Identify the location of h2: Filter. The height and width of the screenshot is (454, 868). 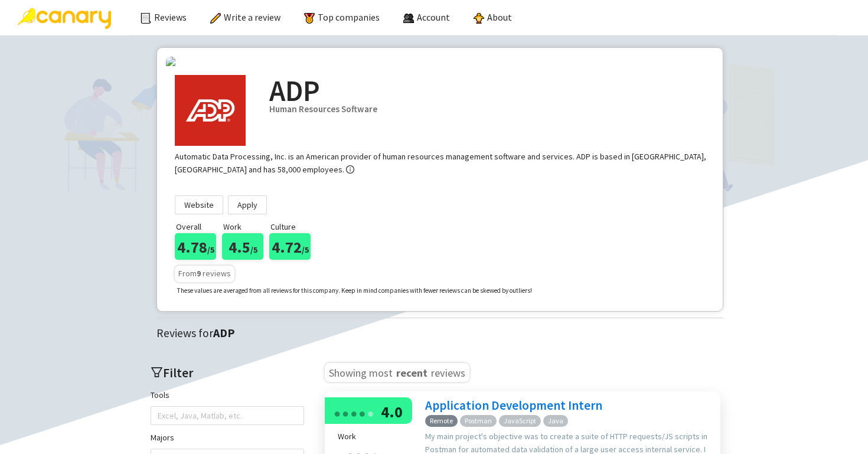
(227, 373).